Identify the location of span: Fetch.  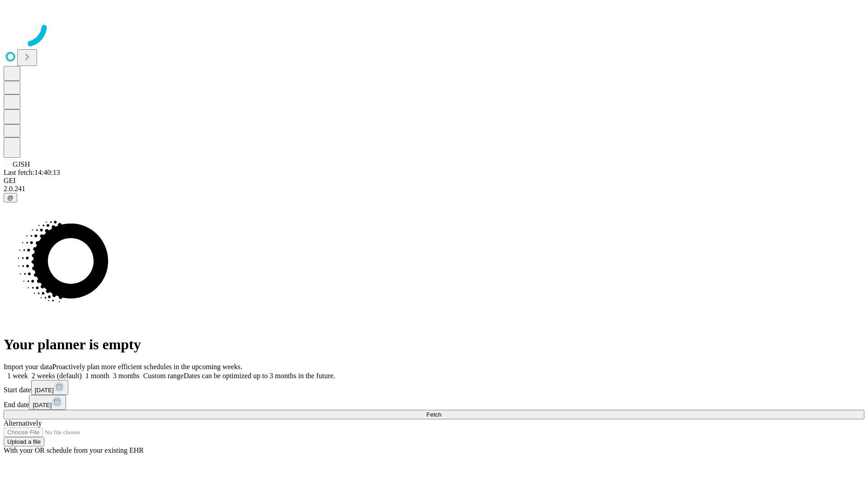
(433, 414).